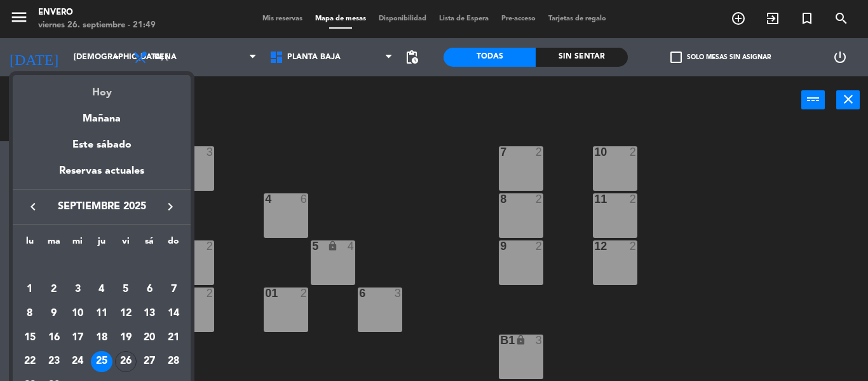 This screenshot has width=868, height=381. Describe the element at coordinates (54, 337) in the screenshot. I see `div: 16` at that location.